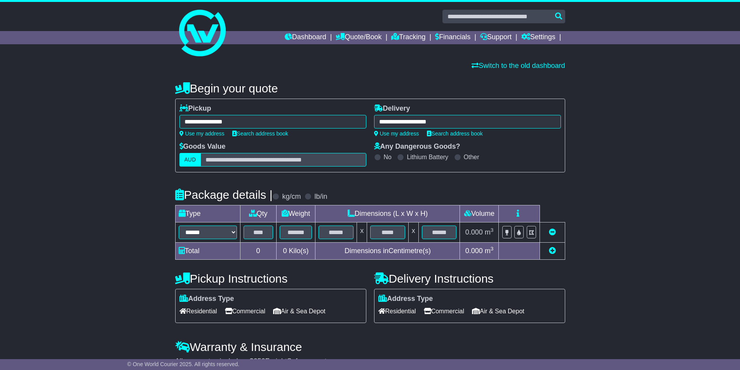  What do you see at coordinates (479, 214) in the screenshot?
I see `td: Volume` at bounding box center [479, 214].